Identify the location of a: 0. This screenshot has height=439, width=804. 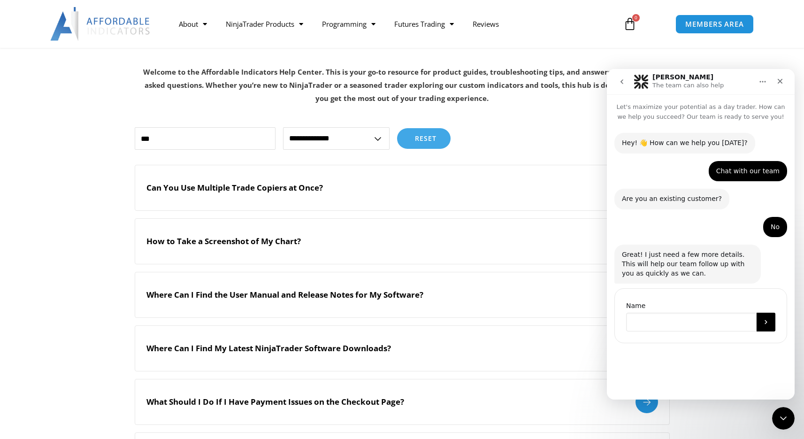
(630, 24).